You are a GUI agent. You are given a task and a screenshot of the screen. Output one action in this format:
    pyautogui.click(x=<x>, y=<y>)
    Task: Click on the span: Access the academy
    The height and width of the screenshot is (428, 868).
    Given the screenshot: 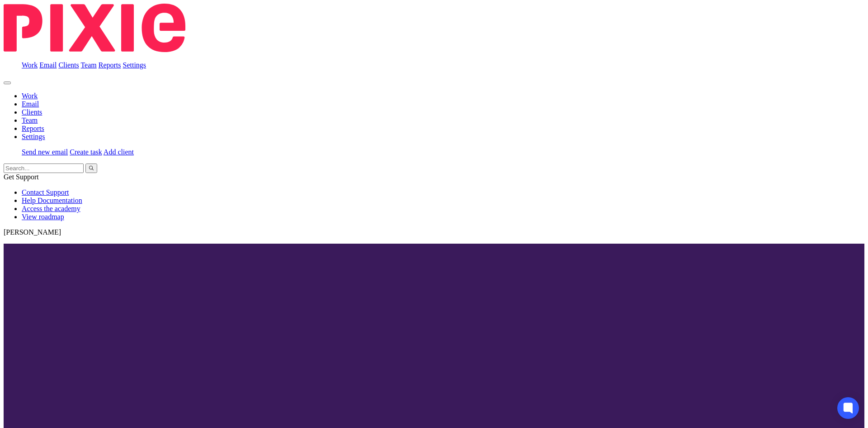 What is the action you would take?
    pyautogui.click(x=51, y=208)
    